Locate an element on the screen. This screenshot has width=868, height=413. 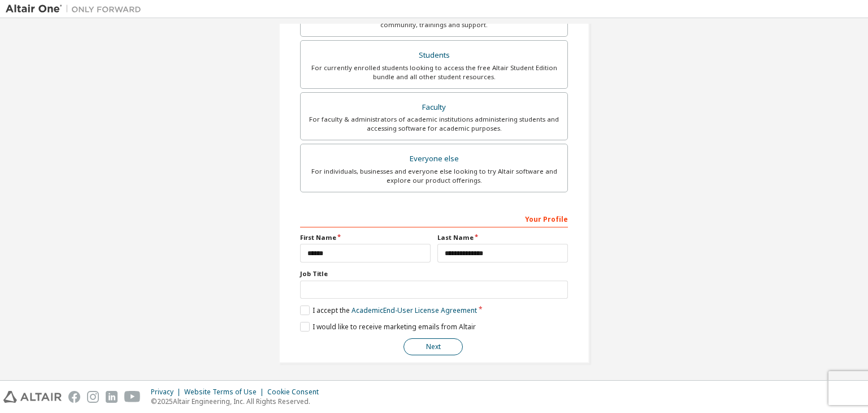
img: facebook.svg is located at coordinates (74, 396).